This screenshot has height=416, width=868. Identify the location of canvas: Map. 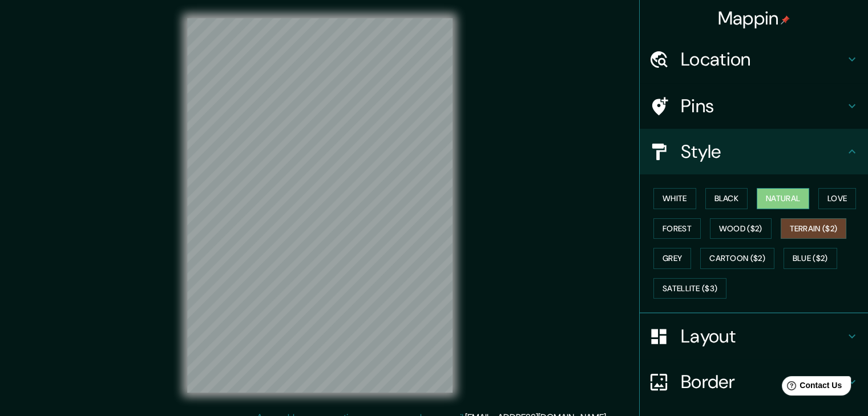
(320, 205).